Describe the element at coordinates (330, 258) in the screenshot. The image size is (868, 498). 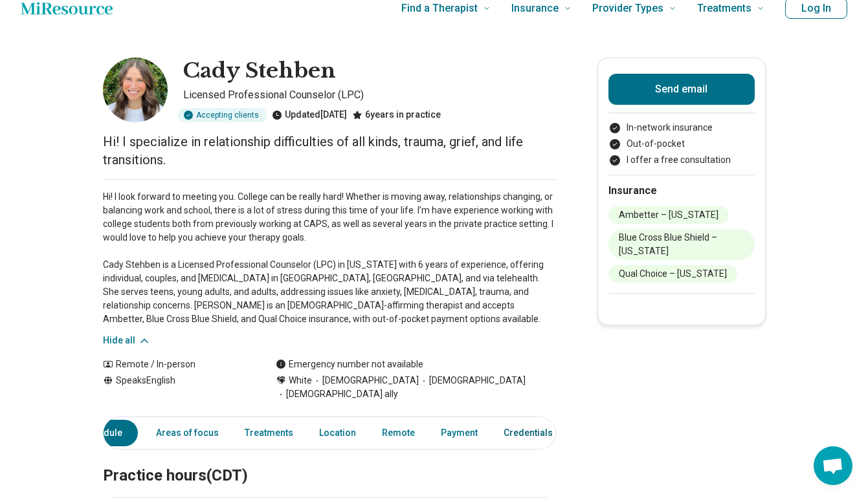
I see `p: Hi! I look forward to meeting you. College can be really hard! Whether is moving away, relationsh...` at that location.